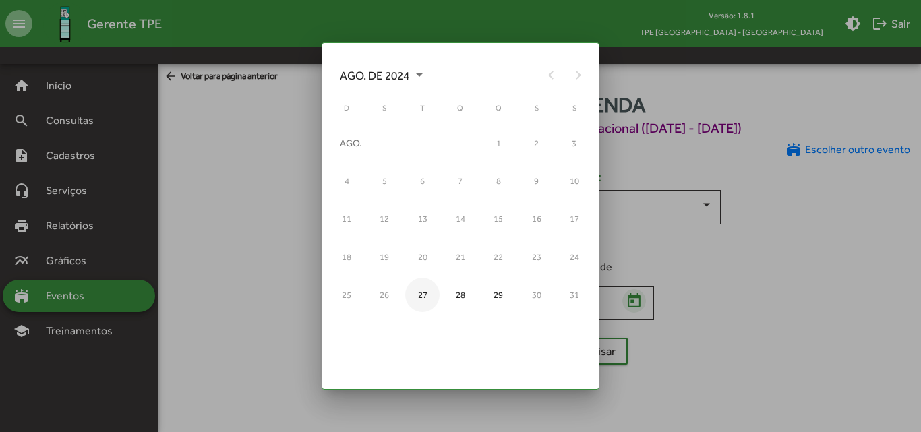 This screenshot has width=921, height=432. What do you see at coordinates (381, 76) in the screenshot?
I see `button: Choose month and year` at bounding box center [381, 76].